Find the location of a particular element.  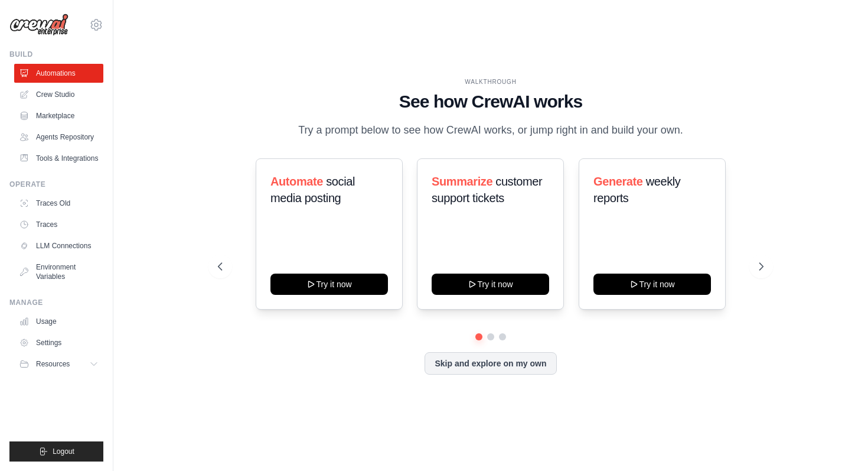

span: Resources is located at coordinates (52, 364).